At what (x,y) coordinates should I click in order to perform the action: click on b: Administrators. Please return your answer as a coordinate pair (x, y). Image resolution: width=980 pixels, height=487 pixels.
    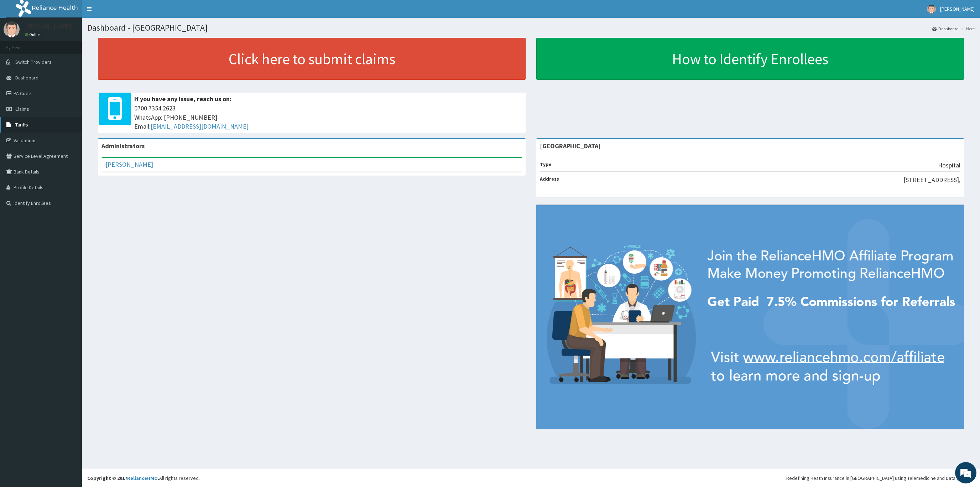
    Looking at the image, I should click on (123, 146).